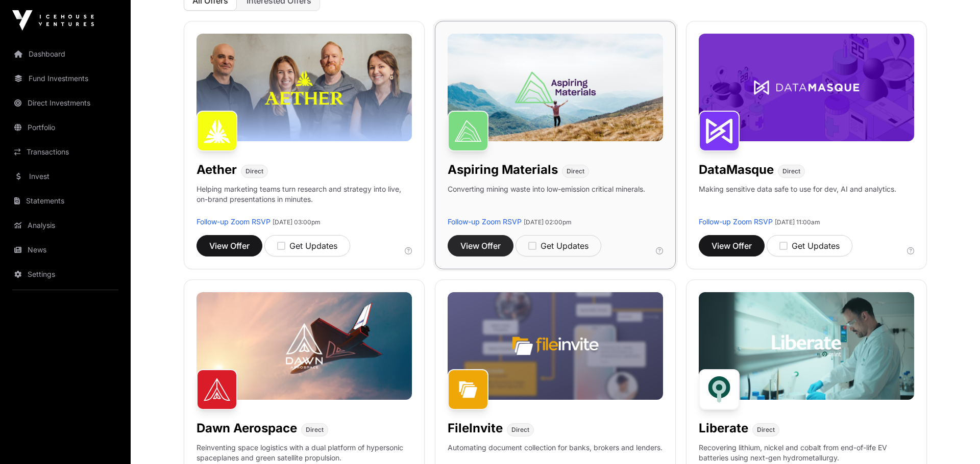 This screenshot has height=464, width=980. What do you see at coordinates (66, 201) in the screenshot?
I see `a: Statements` at bounding box center [66, 201].